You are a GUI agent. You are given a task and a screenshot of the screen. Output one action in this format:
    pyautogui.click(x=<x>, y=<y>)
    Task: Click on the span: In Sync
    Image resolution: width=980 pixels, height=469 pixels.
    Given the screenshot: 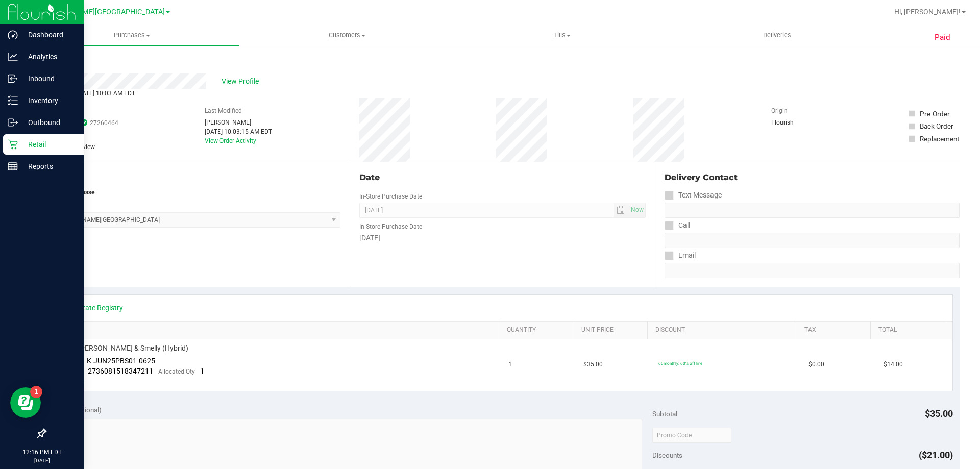 What is the action you would take?
    pyautogui.click(x=84, y=123)
    